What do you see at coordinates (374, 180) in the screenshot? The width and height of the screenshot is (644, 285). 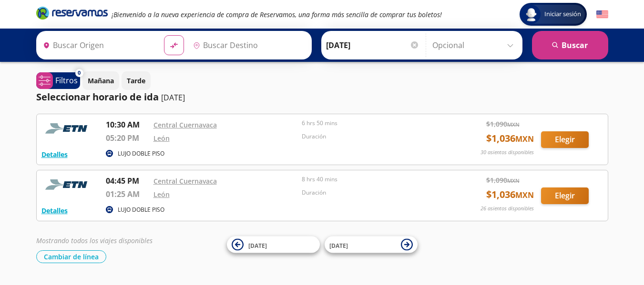 I see `p: 8 hrs 40 mins` at bounding box center [374, 180].